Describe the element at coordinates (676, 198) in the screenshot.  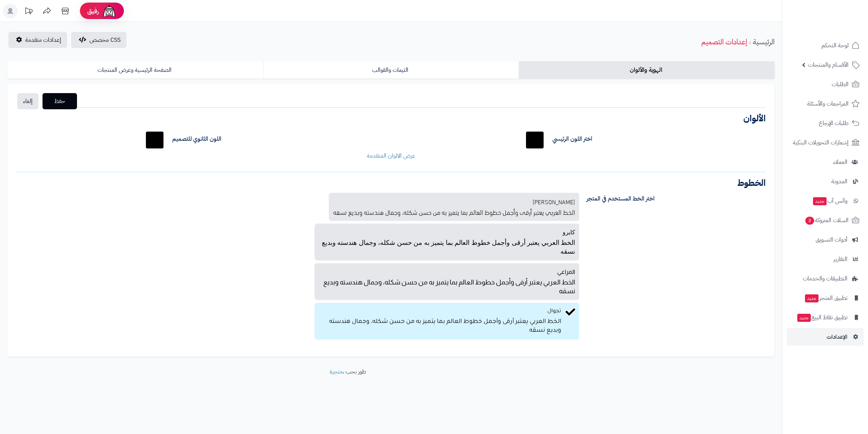
I see `label: اختر الخط المستخدم في المتجر` at that location.